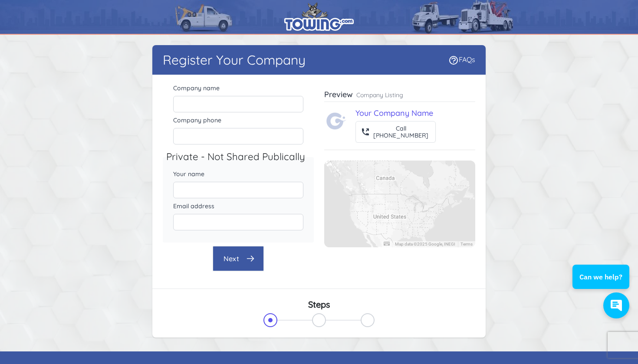 The height and width of the screenshot is (364, 638). What do you see at coordinates (239, 174) in the screenshot?
I see `label: Your name` at bounding box center [239, 174].